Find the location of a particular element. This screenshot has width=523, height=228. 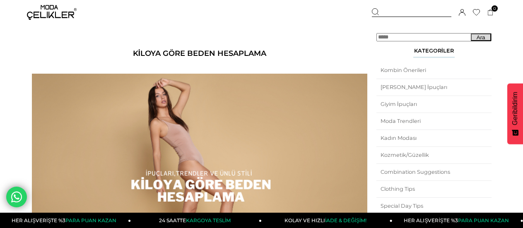

a: Combination Suggestions is located at coordinates (434, 172).